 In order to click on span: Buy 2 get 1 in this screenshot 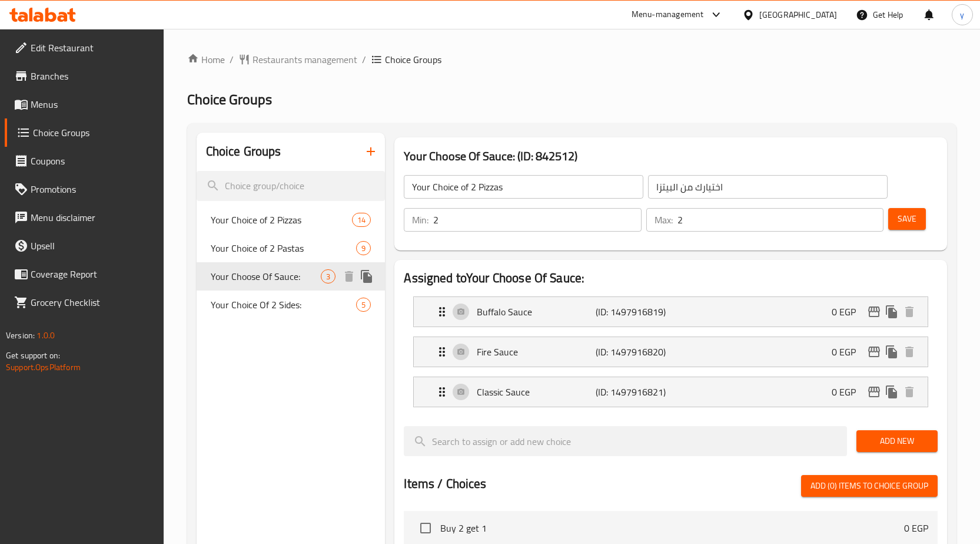, I will do `click(672, 527)`.